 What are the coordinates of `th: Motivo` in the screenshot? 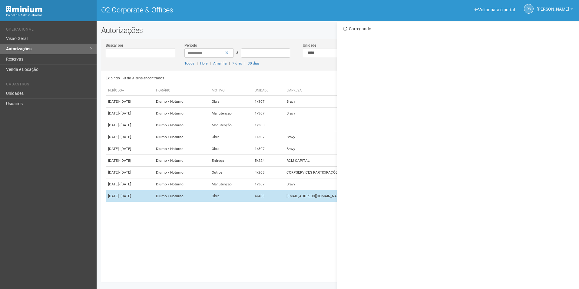 It's located at (230, 91).